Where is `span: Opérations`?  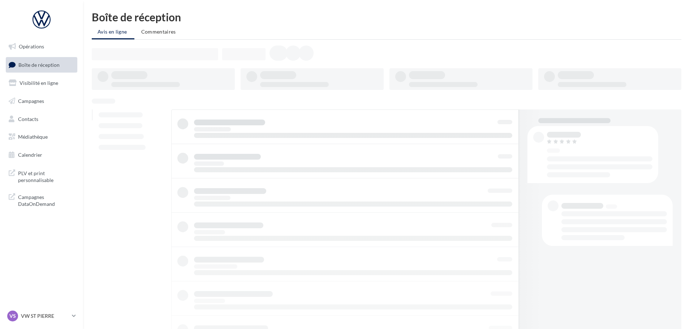 span: Opérations is located at coordinates (31, 46).